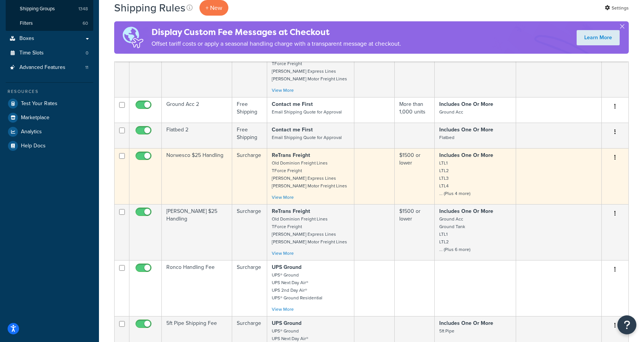  Describe the element at coordinates (33, 146) in the screenshot. I see `span: Help Docs` at that location.